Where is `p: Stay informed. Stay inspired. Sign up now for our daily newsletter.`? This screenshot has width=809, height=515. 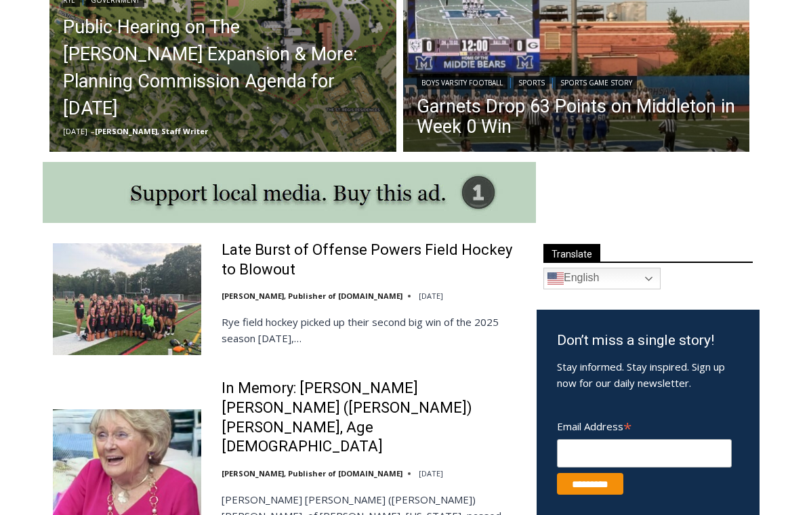 p: Stay informed. Stay inspired. Sign up now for our daily newsletter. is located at coordinates (648, 375).